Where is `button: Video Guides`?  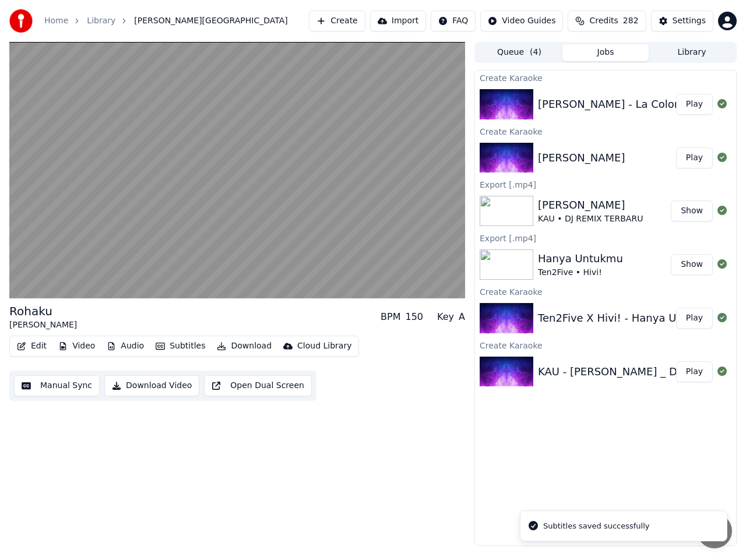 button: Video Guides is located at coordinates (522, 21).